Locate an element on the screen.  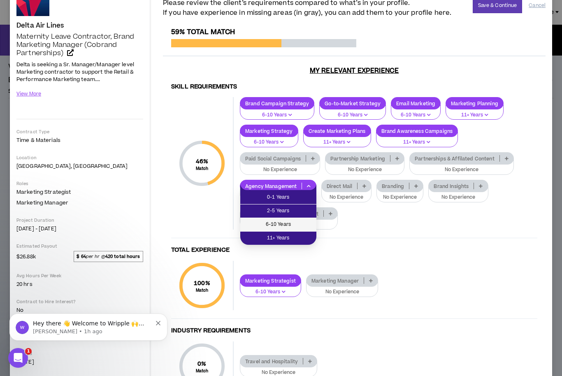
span: Maternity Leave Contractor, Brand Marketing Manager (Cobrand Partnerships) is located at coordinates (75, 45).